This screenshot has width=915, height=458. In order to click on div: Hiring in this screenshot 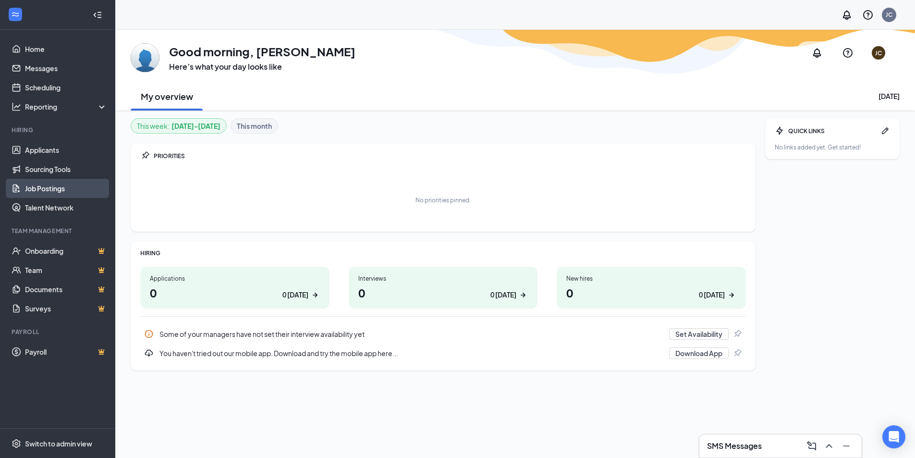, I will do `click(58, 130)`.